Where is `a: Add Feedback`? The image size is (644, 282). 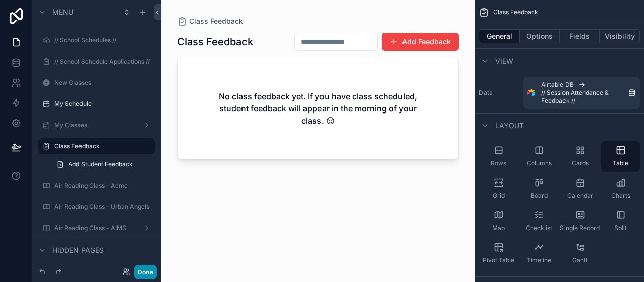 a: Add Feedback is located at coordinates (420, 42).